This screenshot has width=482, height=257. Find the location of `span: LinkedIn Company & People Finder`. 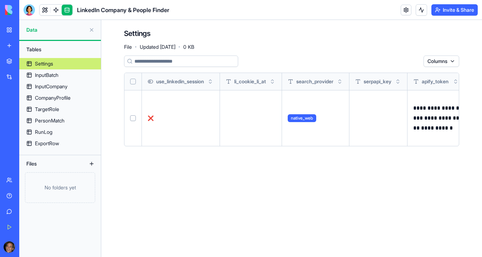

span: LinkedIn Company & People Finder is located at coordinates (123, 10).